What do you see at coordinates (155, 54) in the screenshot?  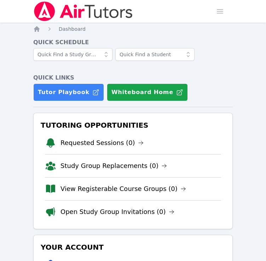 I see `input: Quick Find a Student` at bounding box center [155, 54].